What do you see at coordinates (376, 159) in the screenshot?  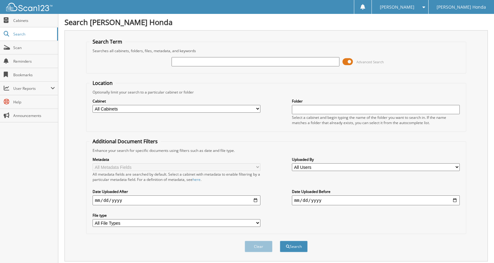 I see `label: Uploaded By` at bounding box center [376, 159].